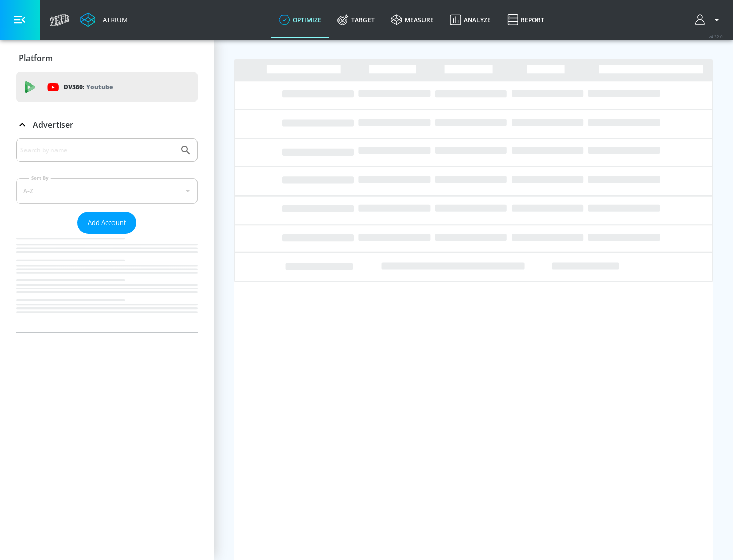  Describe the element at coordinates (35, 58) in the screenshot. I see `p: Platform` at that location.